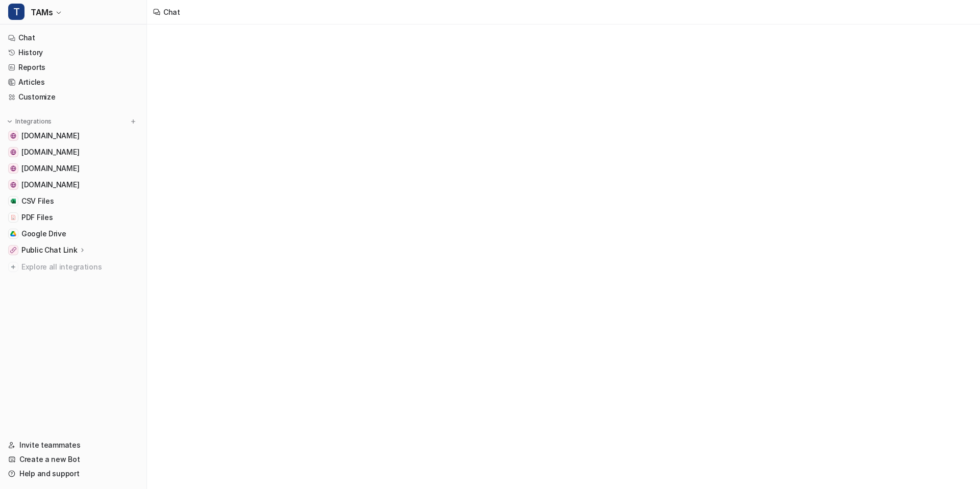 This screenshot has height=489, width=980. What do you see at coordinates (14, 233) in the screenshot?
I see `img: Google Drive` at bounding box center [14, 233].